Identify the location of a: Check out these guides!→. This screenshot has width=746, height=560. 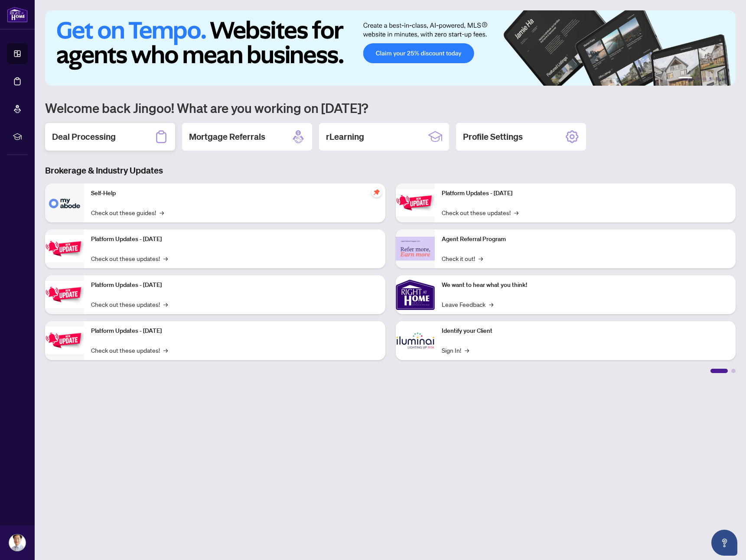
(127, 213).